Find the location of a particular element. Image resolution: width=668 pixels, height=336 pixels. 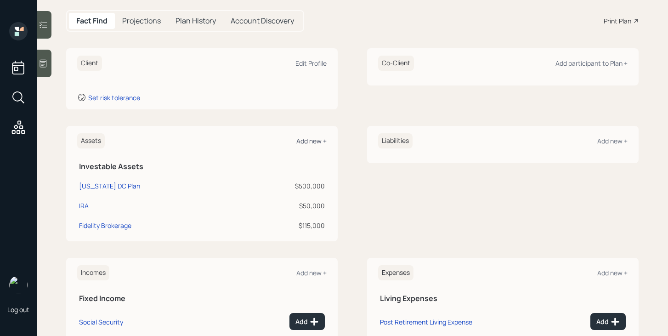

div: Add participant to Plan + is located at coordinates (592, 63).